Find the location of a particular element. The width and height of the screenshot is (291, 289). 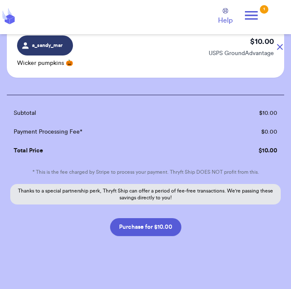

span: Help is located at coordinates (225, 20).